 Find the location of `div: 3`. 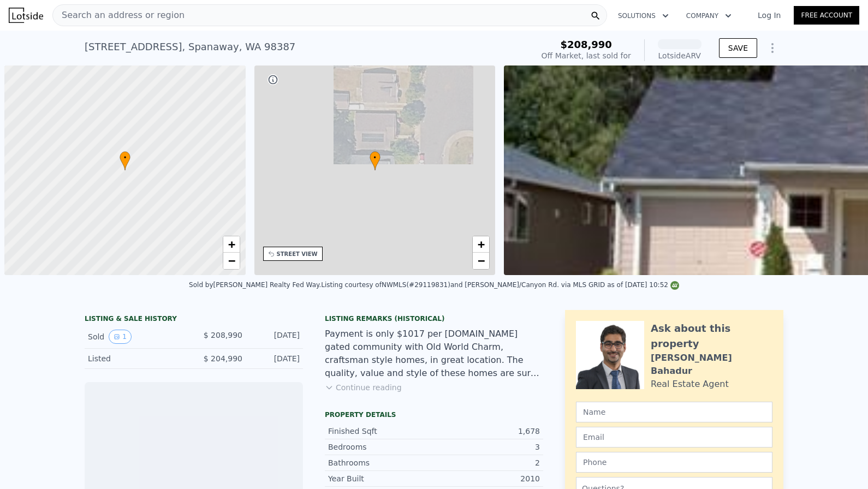

div: 3 is located at coordinates (487, 447).